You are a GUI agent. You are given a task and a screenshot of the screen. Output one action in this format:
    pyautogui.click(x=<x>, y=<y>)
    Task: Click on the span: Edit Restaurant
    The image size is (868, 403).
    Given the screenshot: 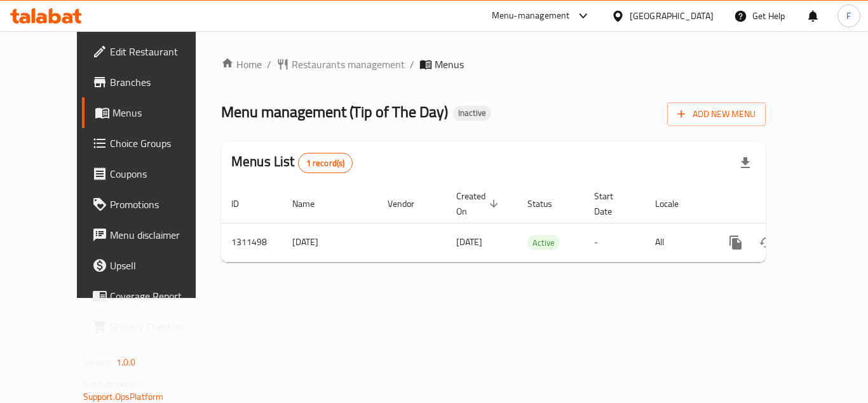 What is the action you would take?
    pyautogui.click(x=161, y=52)
    